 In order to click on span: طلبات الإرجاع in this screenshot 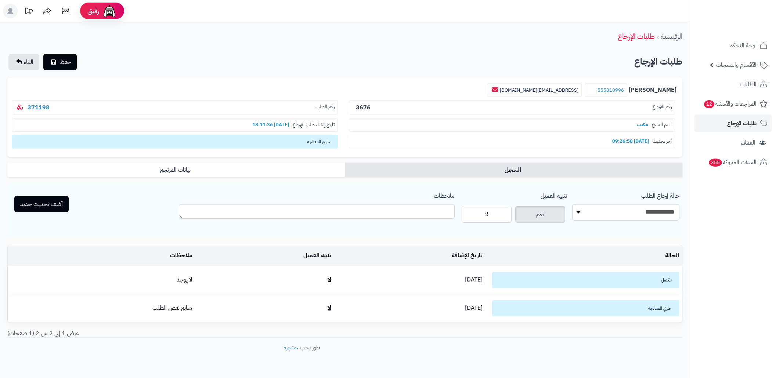, I will do `click(742, 123)`.